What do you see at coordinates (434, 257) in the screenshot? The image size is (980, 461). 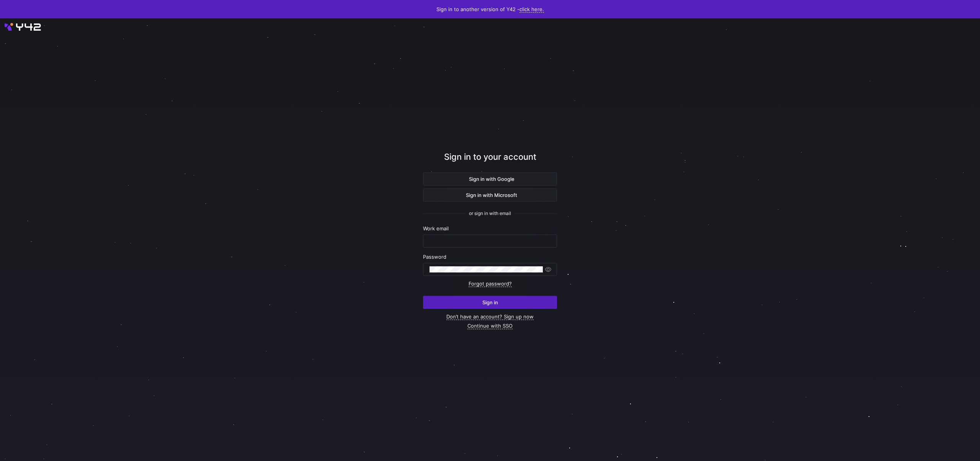 I see `span: Password` at bounding box center [434, 257].